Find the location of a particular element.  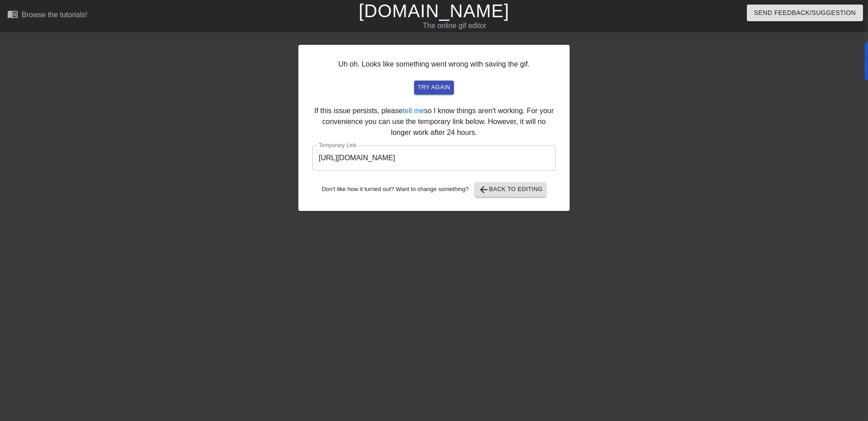

span: try again is located at coordinates (434, 87).